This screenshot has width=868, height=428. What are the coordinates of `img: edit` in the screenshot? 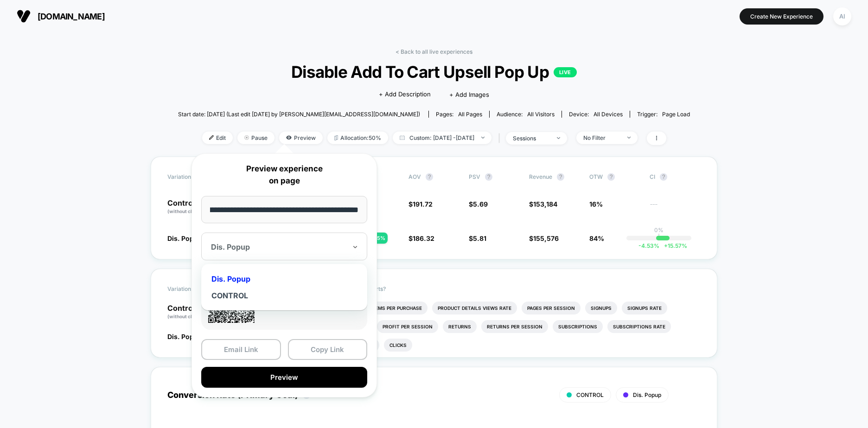 It's located at (211, 137).